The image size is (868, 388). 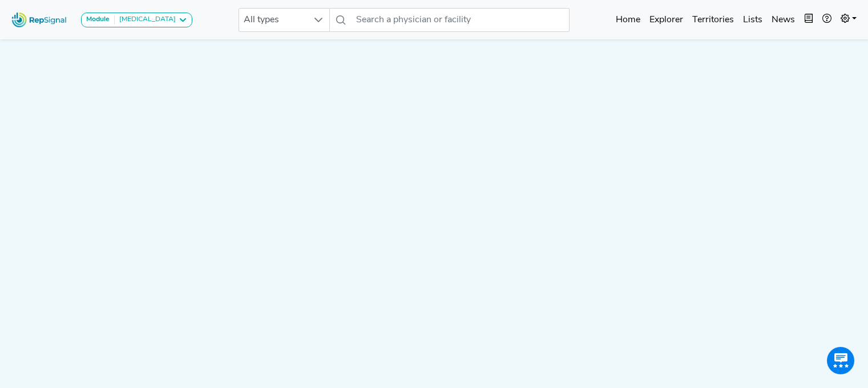 What do you see at coordinates (666, 20) in the screenshot?
I see `a: Explorer` at bounding box center [666, 20].